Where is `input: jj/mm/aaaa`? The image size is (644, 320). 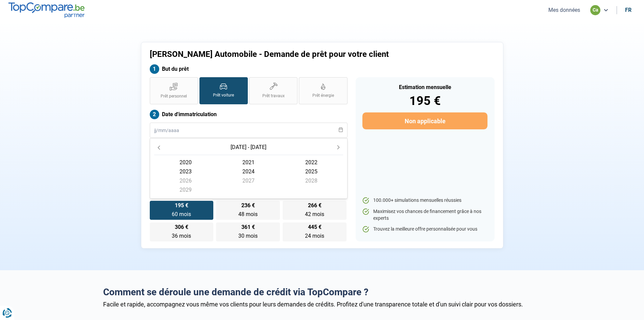
input: jj/mm/aaaa is located at coordinates (249, 130).